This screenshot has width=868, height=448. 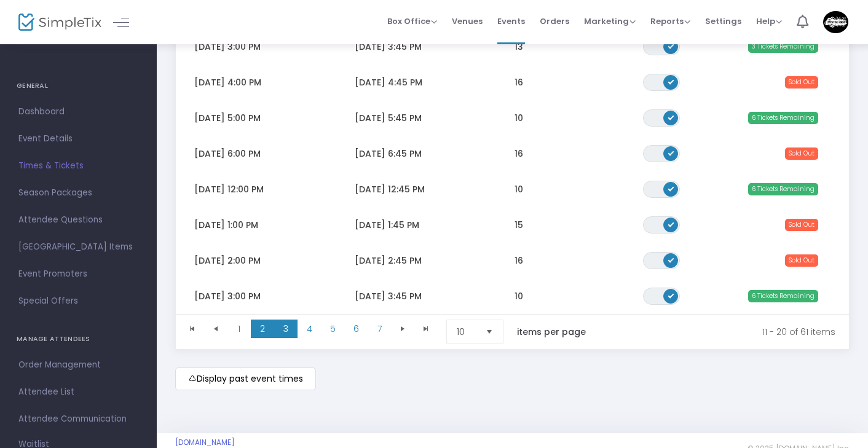 I want to click on kendo-pager-info: 11 - 20 of 61 items, so click(x=724, y=332).